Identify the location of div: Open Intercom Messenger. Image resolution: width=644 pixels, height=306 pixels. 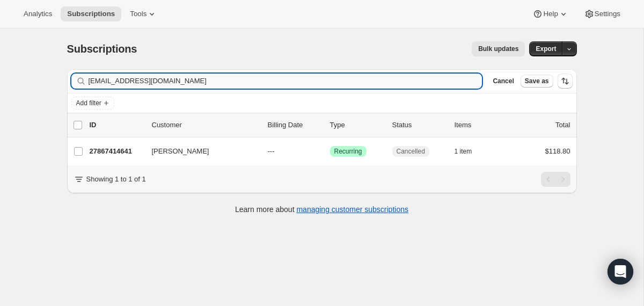
(620, 271).